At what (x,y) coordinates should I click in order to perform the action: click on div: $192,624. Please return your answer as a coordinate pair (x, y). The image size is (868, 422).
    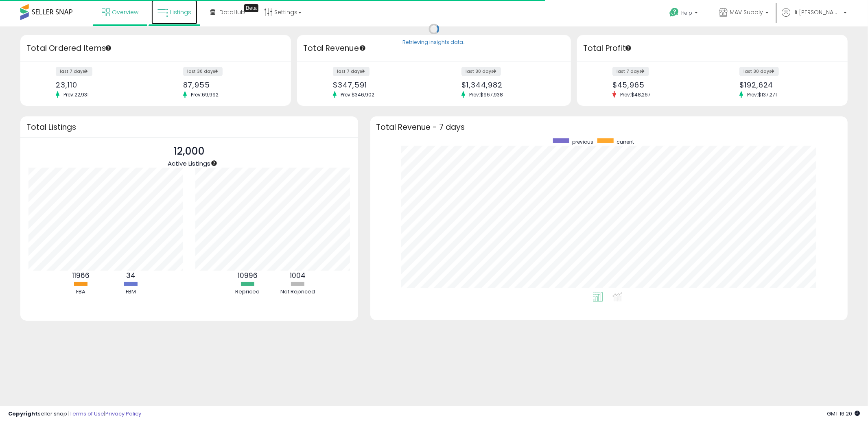
    Looking at the image, I should click on (786, 85).